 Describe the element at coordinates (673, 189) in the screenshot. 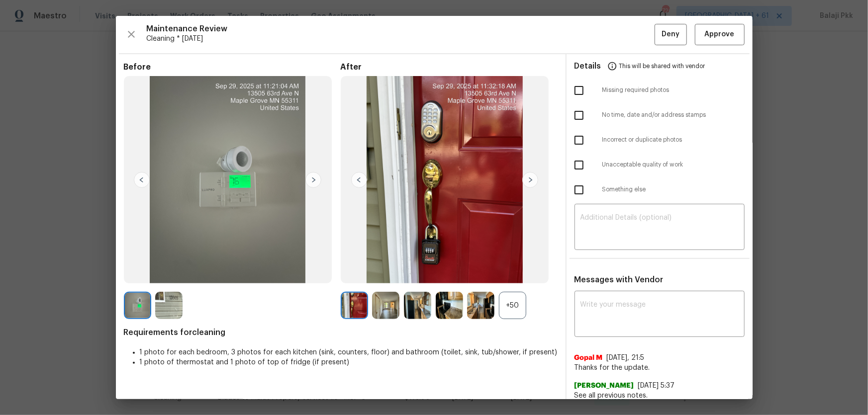

I see `span: Something else` at that location.